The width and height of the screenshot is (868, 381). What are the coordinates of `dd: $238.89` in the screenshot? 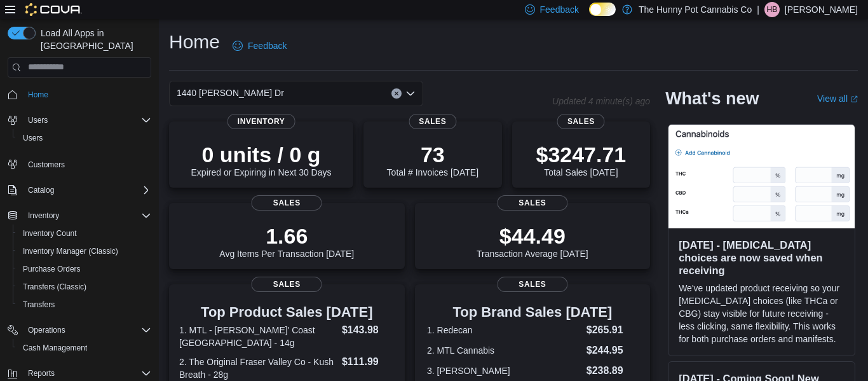 It's located at (612, 370).